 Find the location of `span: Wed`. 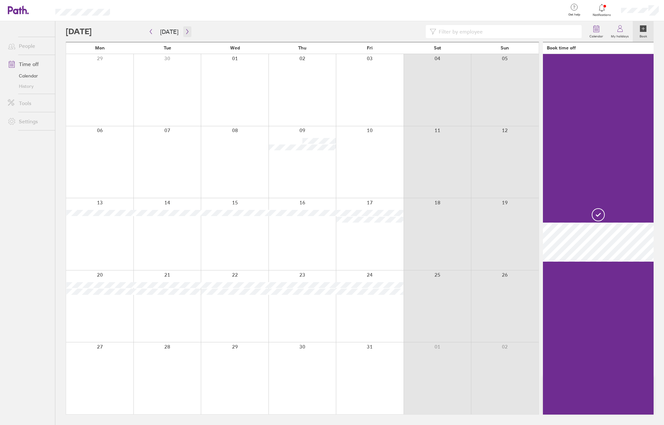

span: Wed is located at coordinates (235, 48).